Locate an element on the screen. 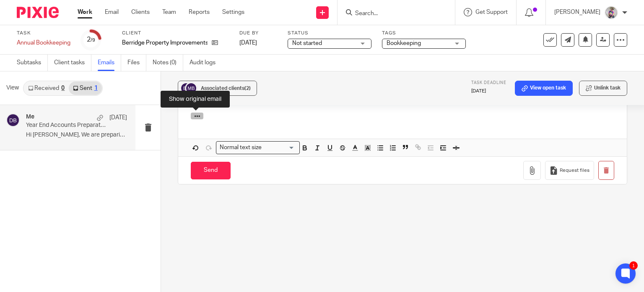  button: Unlink task is located at coordinates (603, 88).